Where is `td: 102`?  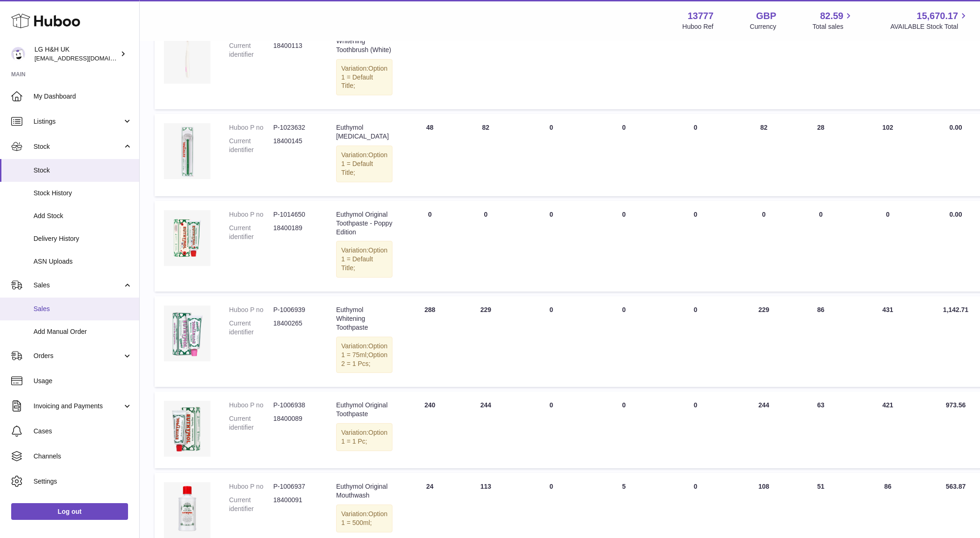
td: 102 is located at coordinates (888, 155).